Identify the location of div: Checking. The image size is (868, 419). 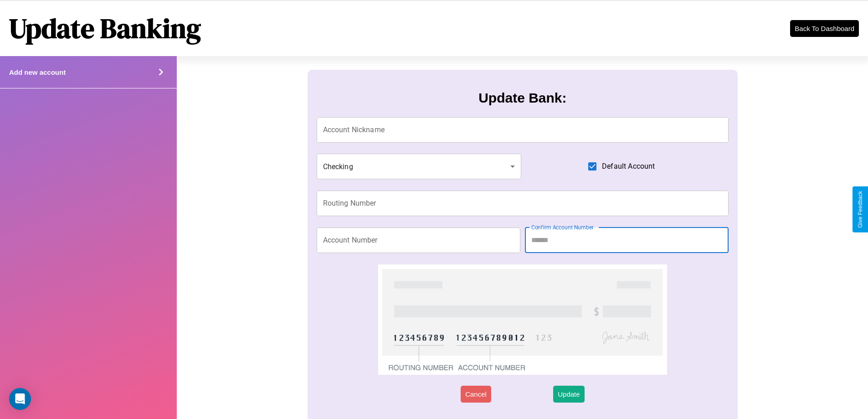
(419, 166).